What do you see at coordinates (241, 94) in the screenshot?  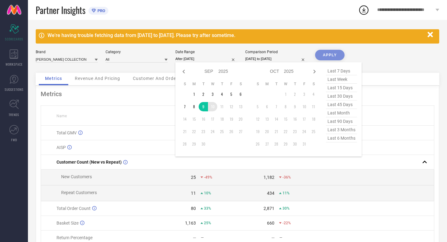 I see `td: Sat Sep 06 2025` at bounding box center [241, 94].